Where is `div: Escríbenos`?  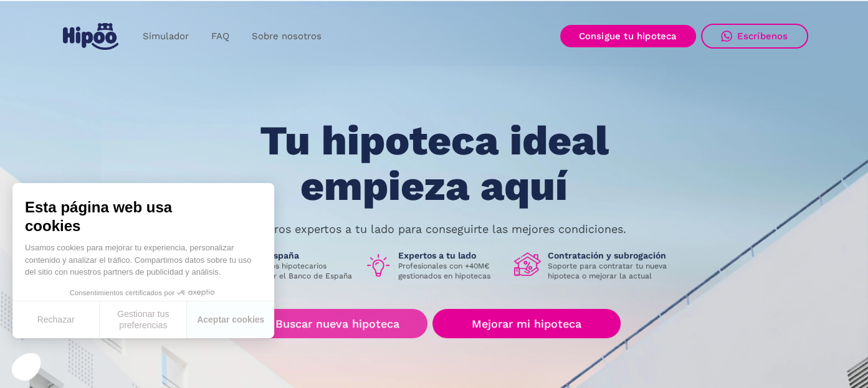
div: Escríbenos is located at coordinates (762, 36).